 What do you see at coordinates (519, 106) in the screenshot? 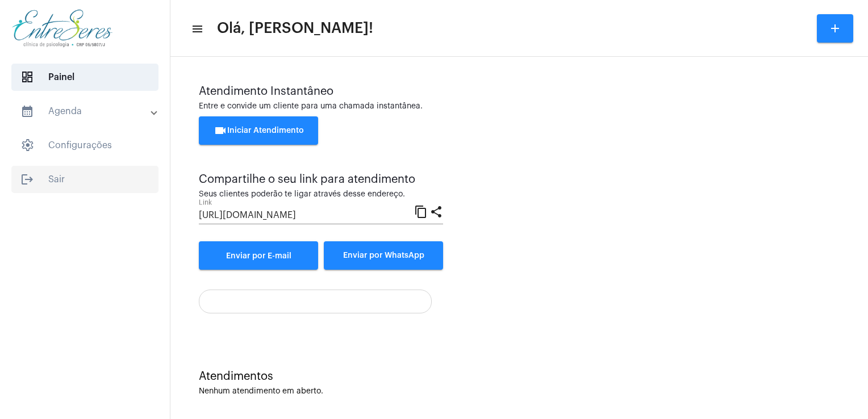
I see `div: Entre e convide um cliente para uma chamada instantânea.` at bounding box center [519, 106].